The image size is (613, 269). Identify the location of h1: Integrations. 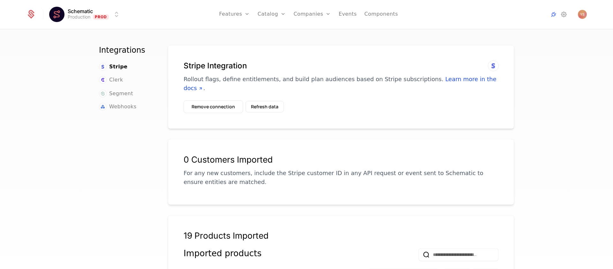
(126, 50).